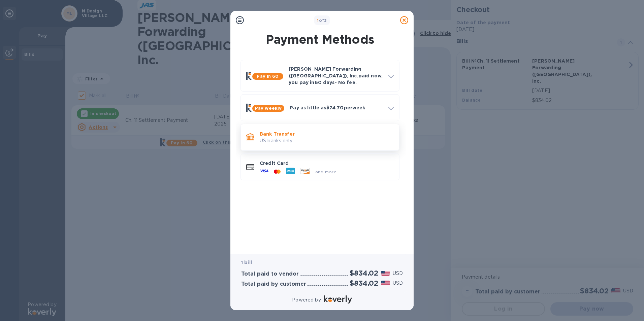 This screenshot has height=321, width=644. Describe the element at coordinates (320, 39) in the screenshot. I see `h1: Payment Methods` at that location.